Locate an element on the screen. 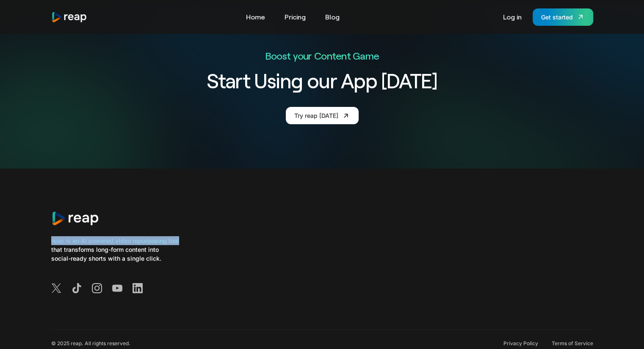 This screenshot has width=644, height=349. a: Privacy Policy is located at coordinates (520, 344).